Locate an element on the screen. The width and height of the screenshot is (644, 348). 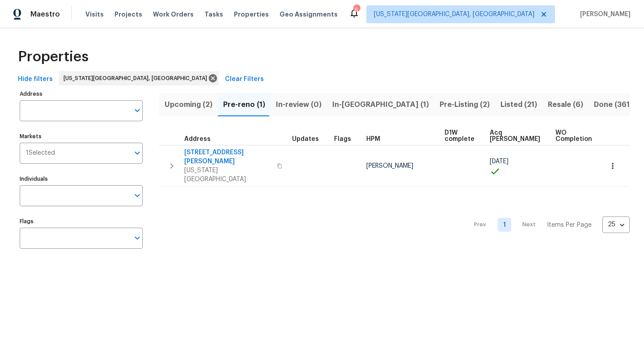
span: Address is located at coordinates (197, 139).